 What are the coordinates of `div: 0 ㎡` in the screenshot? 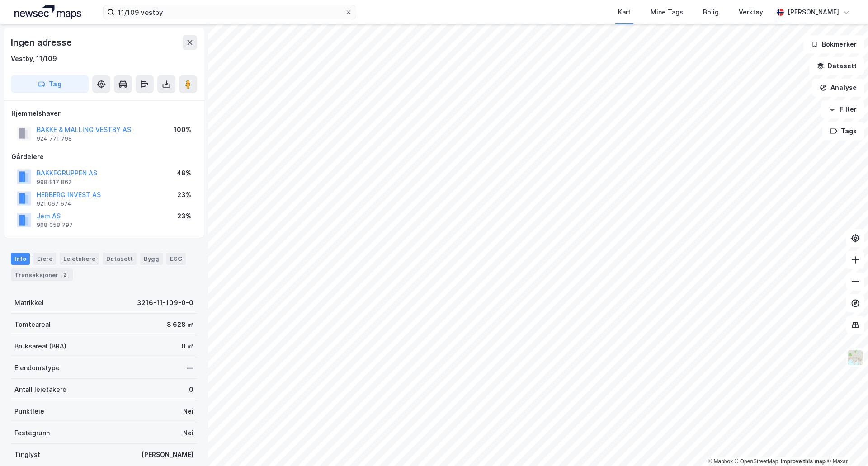 It's located at (187, 346).